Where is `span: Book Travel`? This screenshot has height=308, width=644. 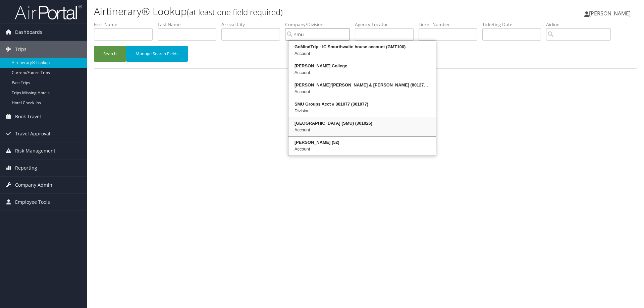 span: Book Travel is located at coordinates (28, 117).